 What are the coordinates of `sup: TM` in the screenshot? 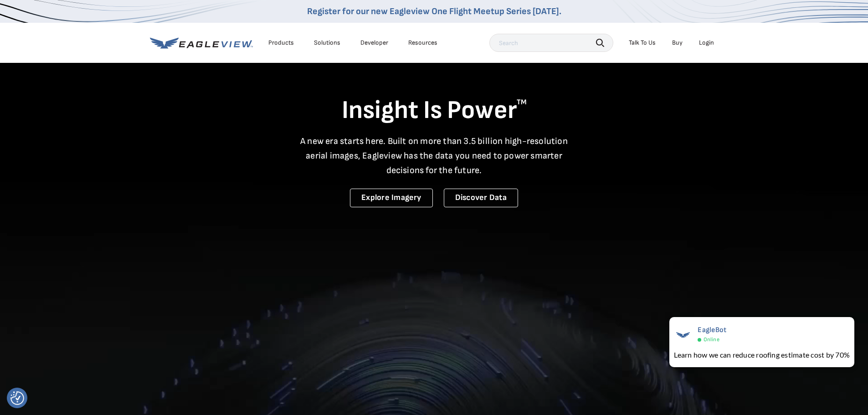 It's located at (522, 102).